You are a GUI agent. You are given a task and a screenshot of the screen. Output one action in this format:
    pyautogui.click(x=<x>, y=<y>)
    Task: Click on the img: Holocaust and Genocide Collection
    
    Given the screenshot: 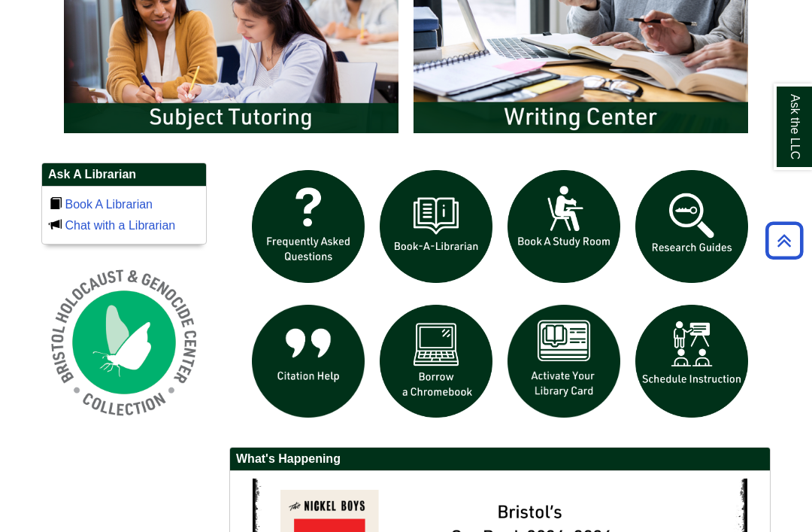 What is the action you would take?
    pyautogui.click(x=124, y=342)
    